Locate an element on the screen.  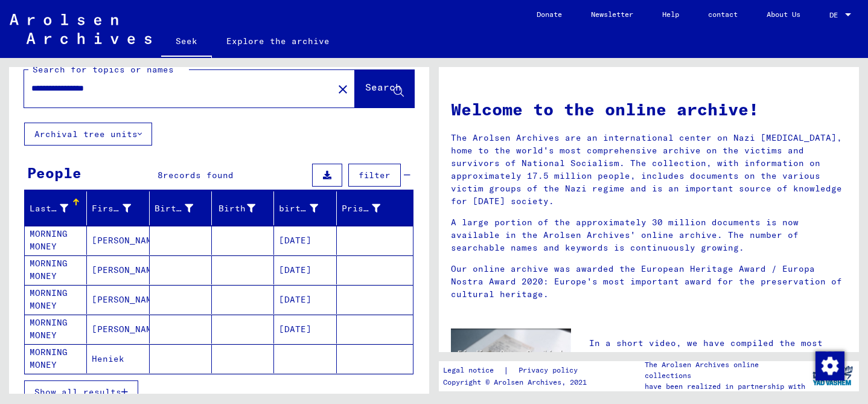
button: Archival tree units is located at coordinates (88, 134).